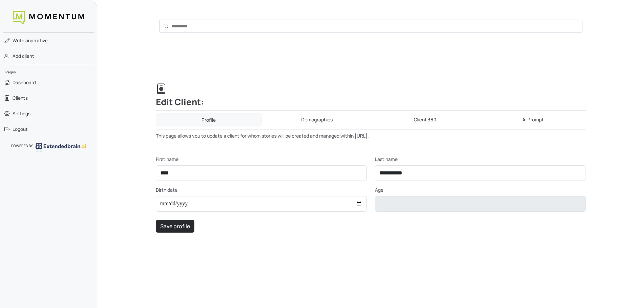 This screenshot has height=308, width=644. I want to click on label: Last name, so click(386, 159).